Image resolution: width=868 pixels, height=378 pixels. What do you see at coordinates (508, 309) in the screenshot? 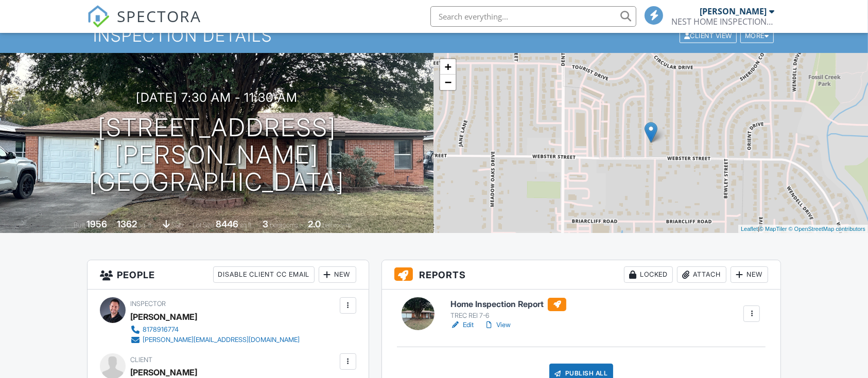
I see `a: Home Inspection Report TREC REI 7-6` at bounding box center [508, 309].